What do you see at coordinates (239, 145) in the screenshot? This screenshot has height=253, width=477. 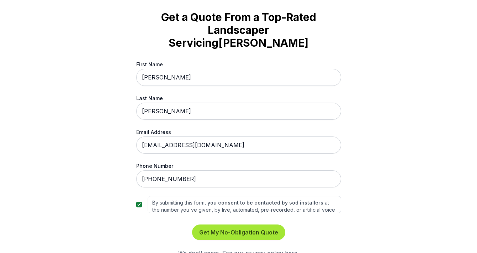 I see `input: me@gmail.com` at bounding box center [239, 145].